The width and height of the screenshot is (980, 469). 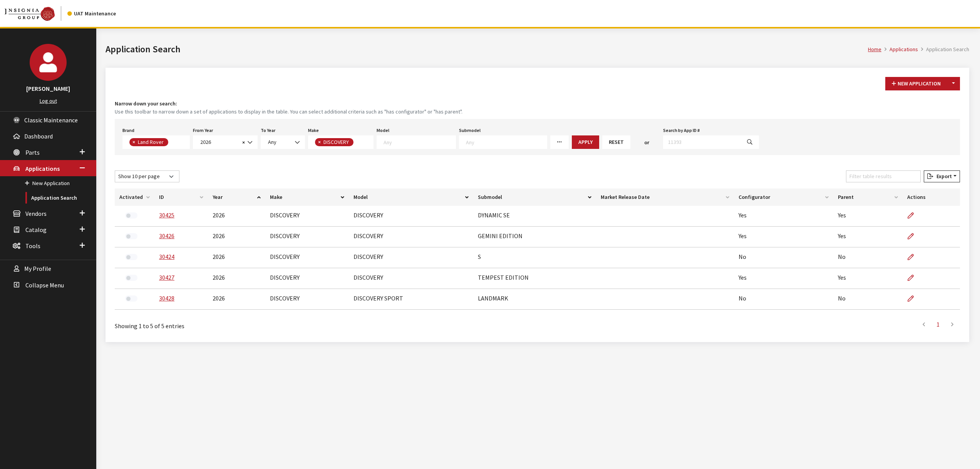 I want to click on th: Model: activate to sort column ascending, so click(x=411, y=197).